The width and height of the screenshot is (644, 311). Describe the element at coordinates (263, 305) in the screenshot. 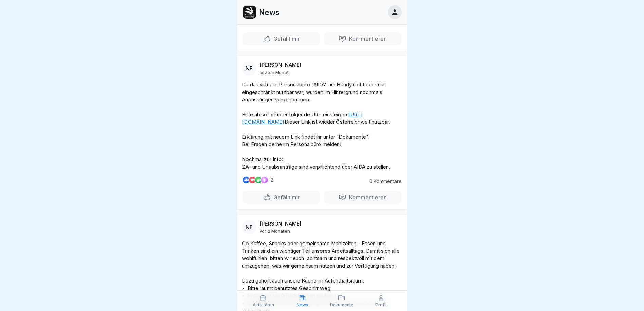

I see `p: Aktivitäten` at that location.